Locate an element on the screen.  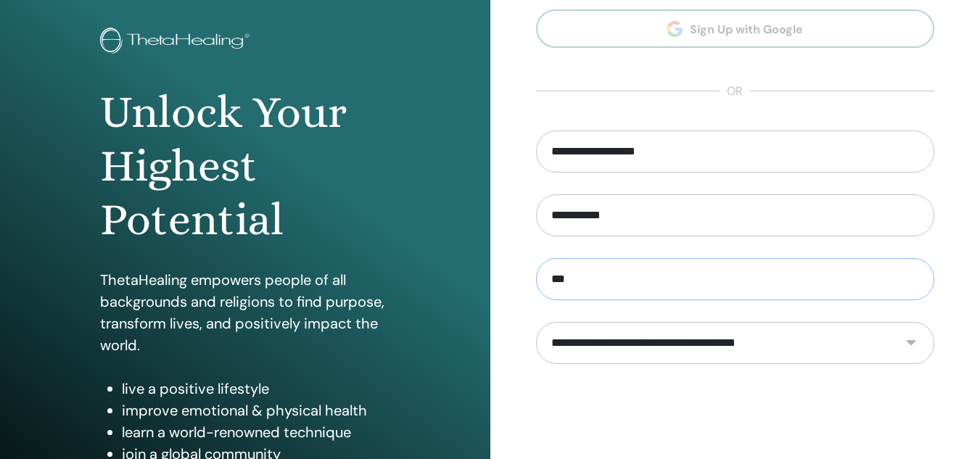
h1: Unlock Your Highest Potential is located at coordinates (245, 166).